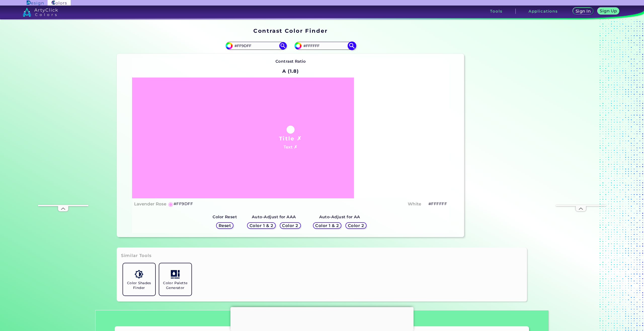  Describe the element at coordinates (40, 12) in the screenshot. I see `img: logo_artyclick_colors_white.svg` at that location.